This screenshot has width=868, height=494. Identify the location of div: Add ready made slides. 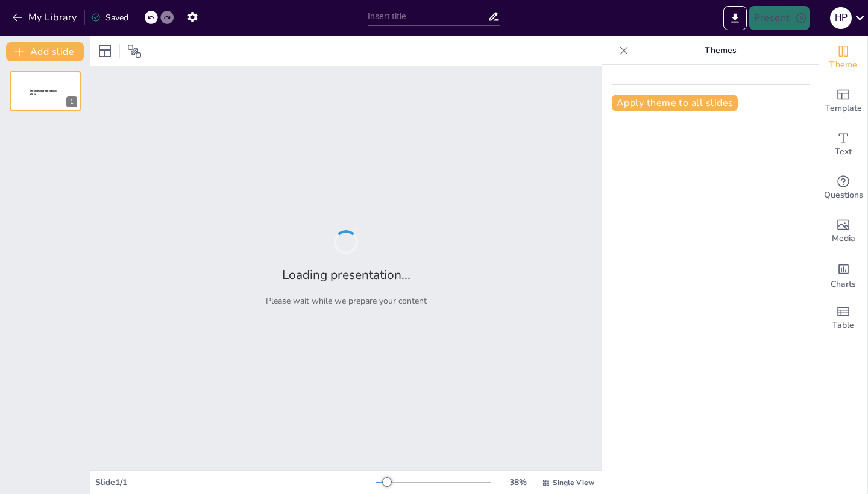
(843, 101).